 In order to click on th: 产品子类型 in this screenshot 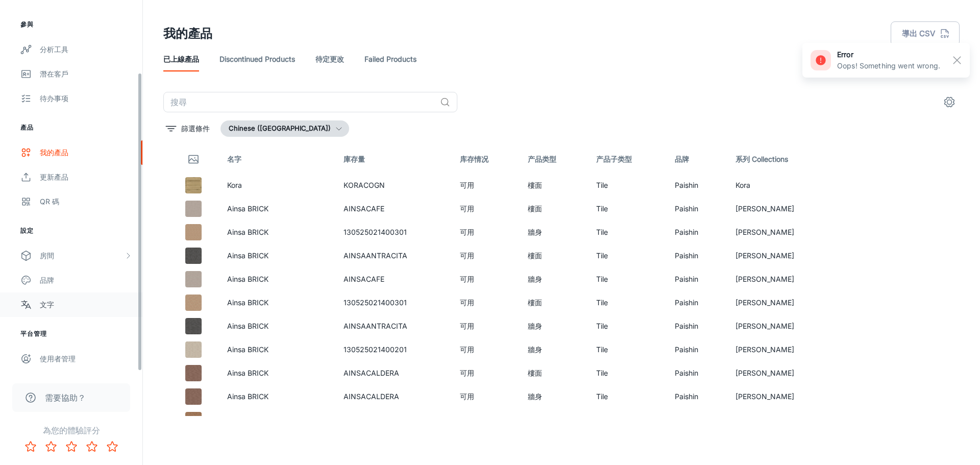, I will do `click(627, 159)`.